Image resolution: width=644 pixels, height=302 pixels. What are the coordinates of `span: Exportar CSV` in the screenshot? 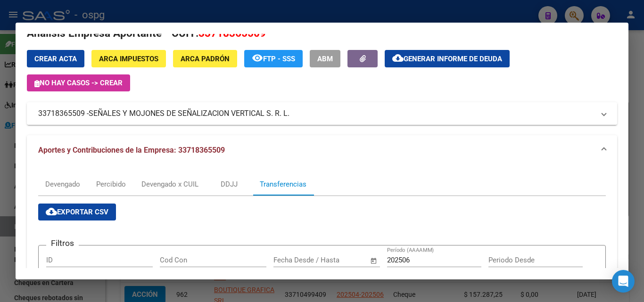 It's located at (77, 212).